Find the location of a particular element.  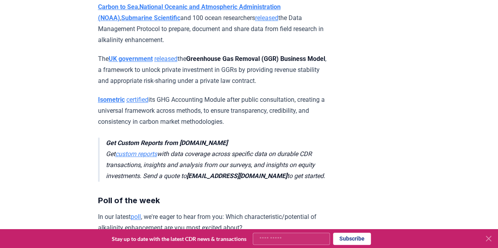

a: UK government is located at coordinates (131, 59).